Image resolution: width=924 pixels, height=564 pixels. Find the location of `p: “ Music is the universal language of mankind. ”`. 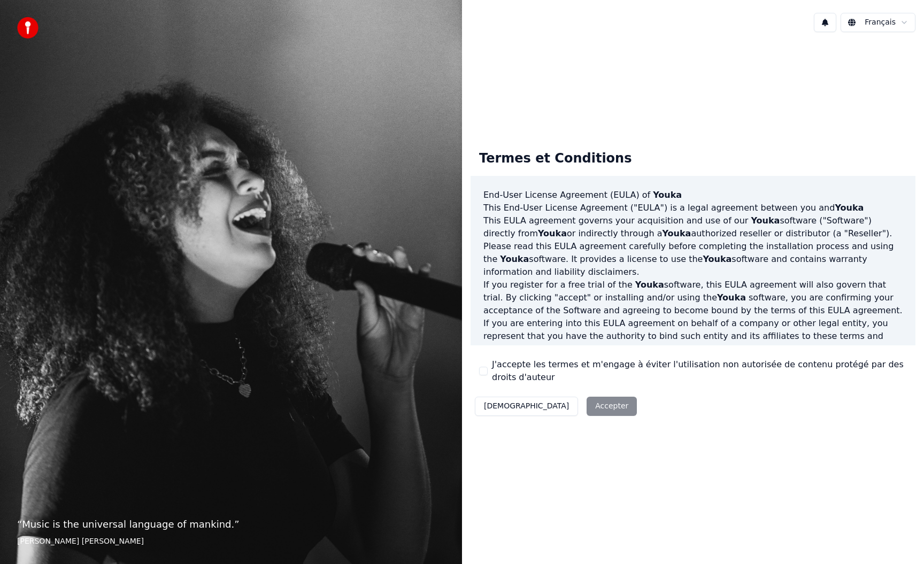

p: “ Music is the universal language of mankind. ” is located at coordinates (231, 525).